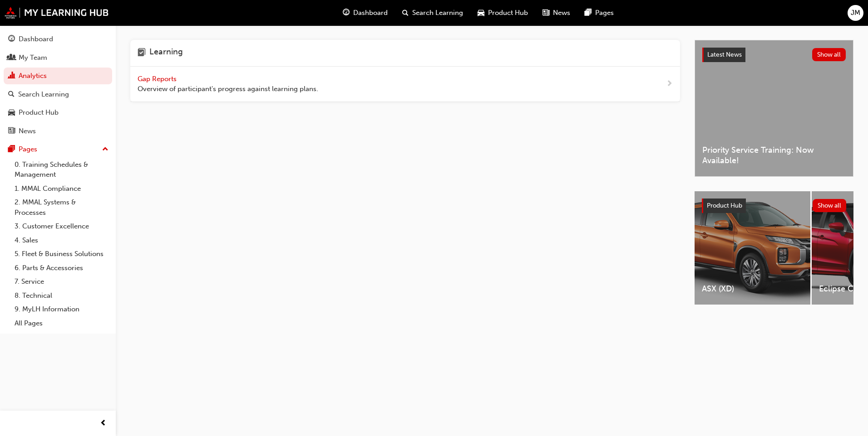 Image resolution: width=868 pixels, height=436 pixels. I want to click on a: car-iconProduct Hub, so click(502, 13).